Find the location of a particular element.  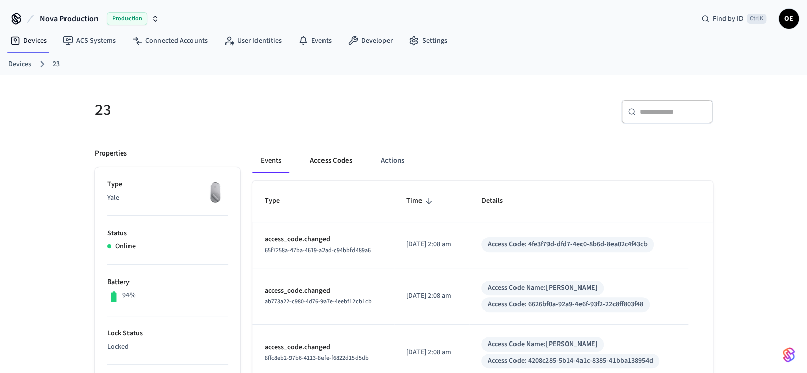

a: Settings is located at coordinates (428, 41).